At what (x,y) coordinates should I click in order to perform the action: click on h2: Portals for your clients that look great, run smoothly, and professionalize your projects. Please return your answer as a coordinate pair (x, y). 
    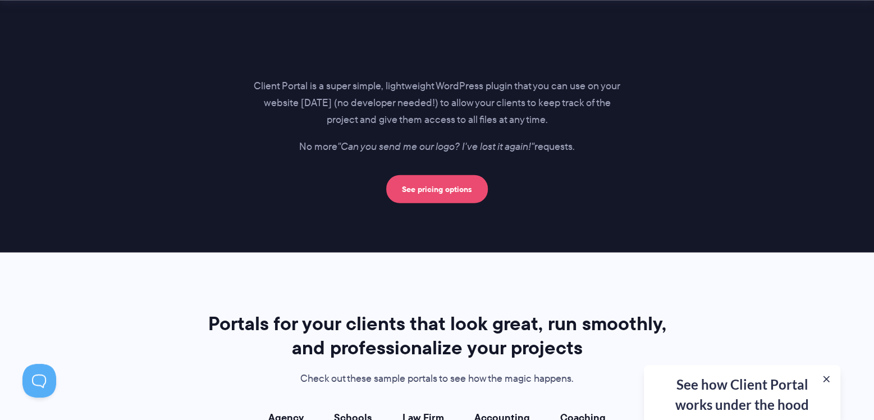
    Looking at the image, I should click on (437, 336).